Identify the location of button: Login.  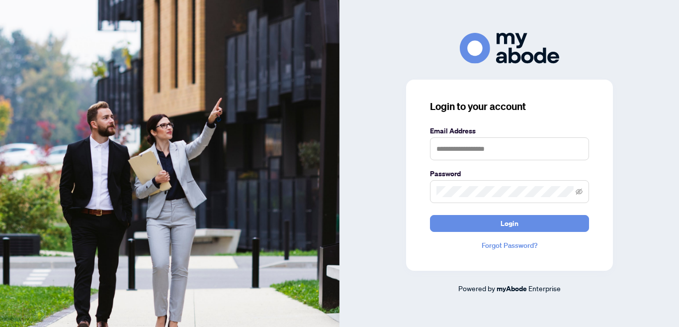
(510, 223).